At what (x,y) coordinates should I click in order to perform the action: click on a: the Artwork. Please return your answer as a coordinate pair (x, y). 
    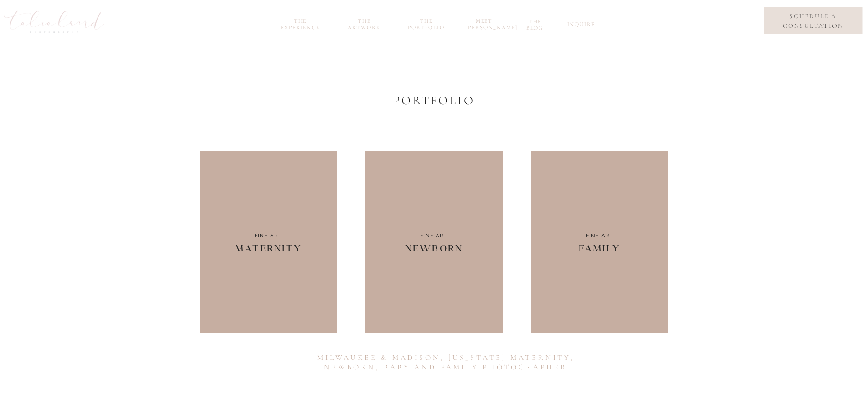
    Looking at the image, I should click on (364, 23).